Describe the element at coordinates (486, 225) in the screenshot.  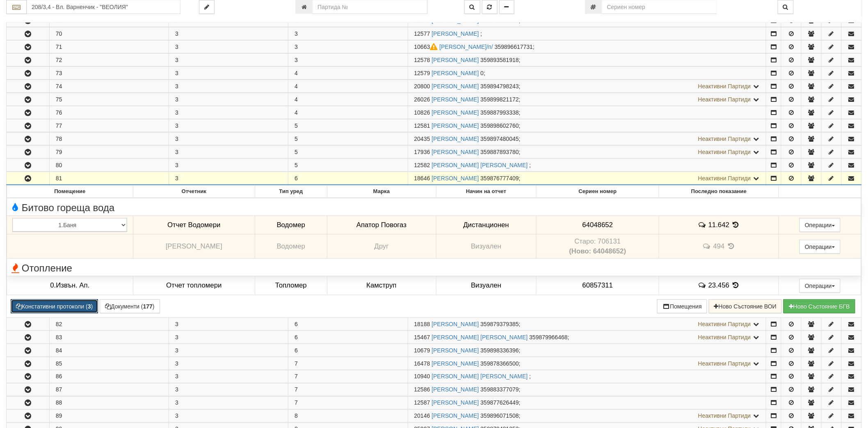
I see `td: Дистанционен` at that location.